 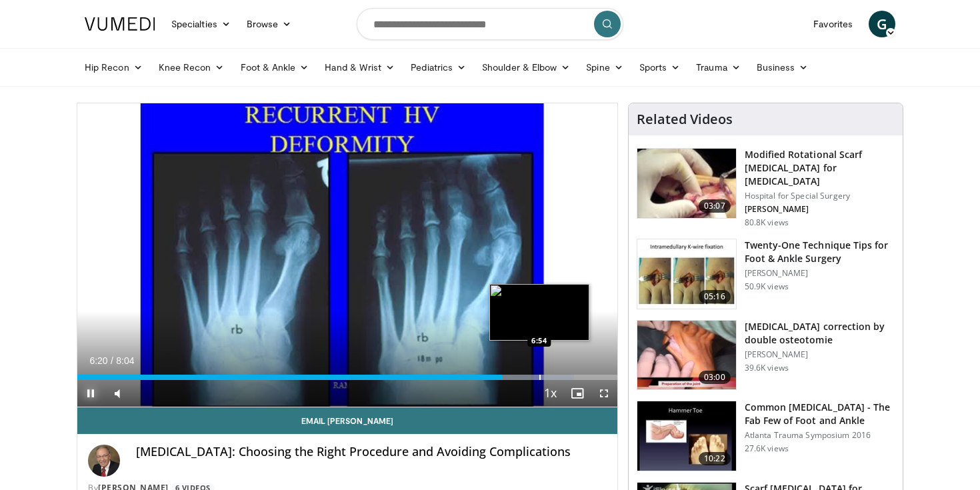 I want to click on img: Scarf_Osteotomy_100005158_3.jpg.150x105_q85_crop-smart_upscale.jpg, so click(x=687, y=183).